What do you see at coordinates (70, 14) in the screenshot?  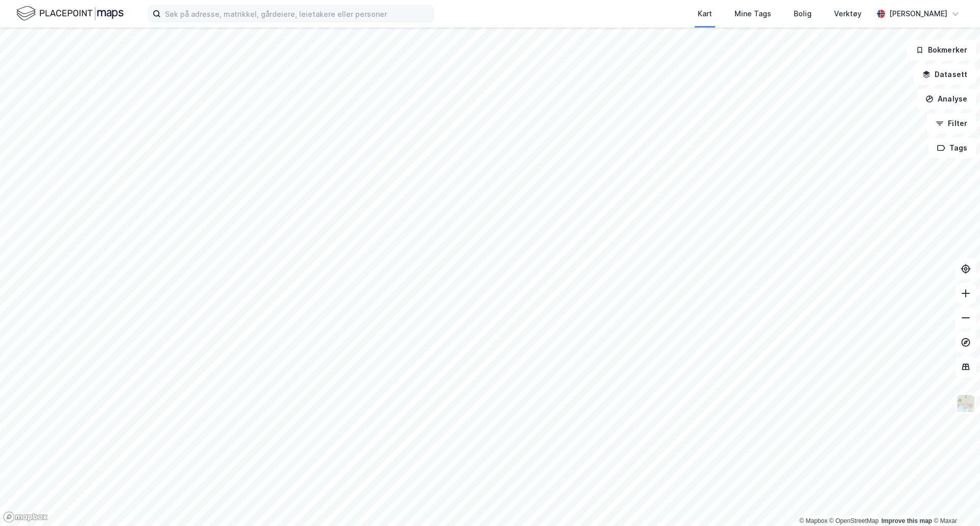 I see `img: logo.f888ab2527a4732fd821a326f86c7f29.svg` at bounding box center [70, 14].